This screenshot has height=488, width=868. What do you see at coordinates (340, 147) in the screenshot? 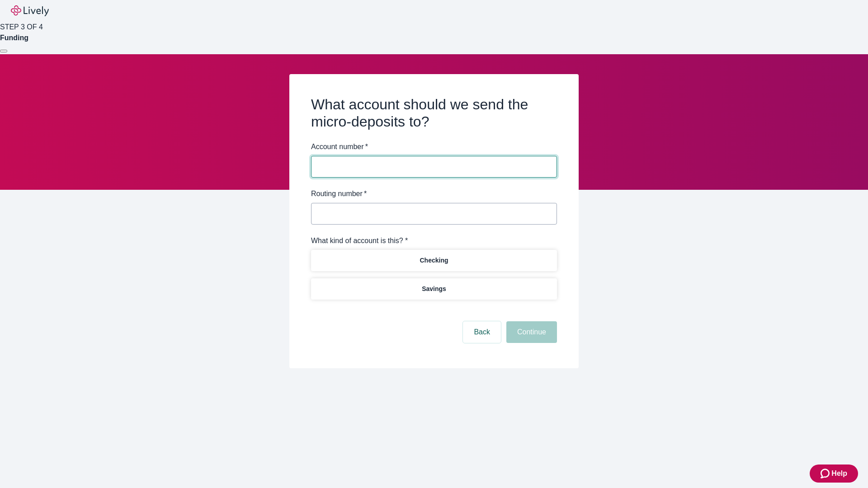
I see `label: Account number` at bounding box center [340, 147].